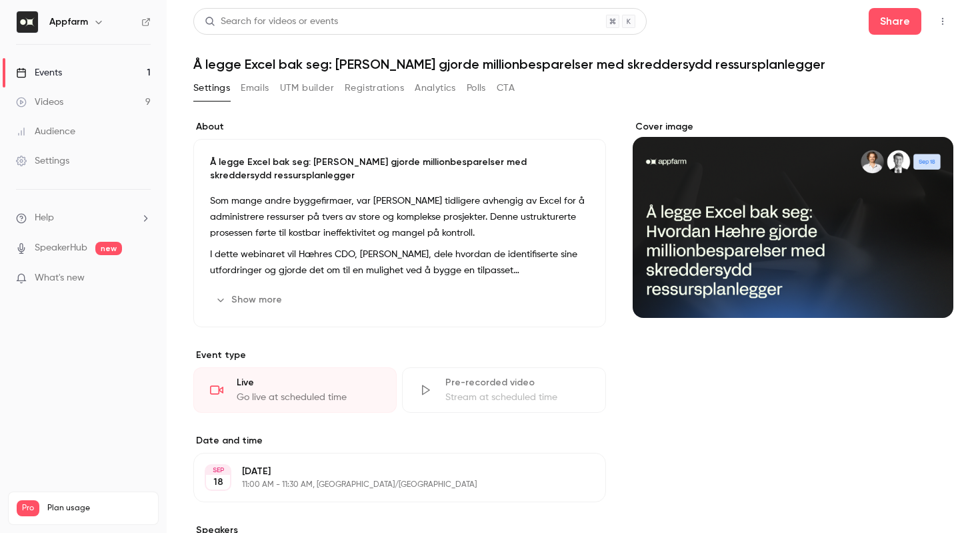 The width and height of the screenshot is (980, 533). What do you see at coordinates (793, 127) in the screenshot?
I see `label: Cover image` at bounding box center [793, 127].